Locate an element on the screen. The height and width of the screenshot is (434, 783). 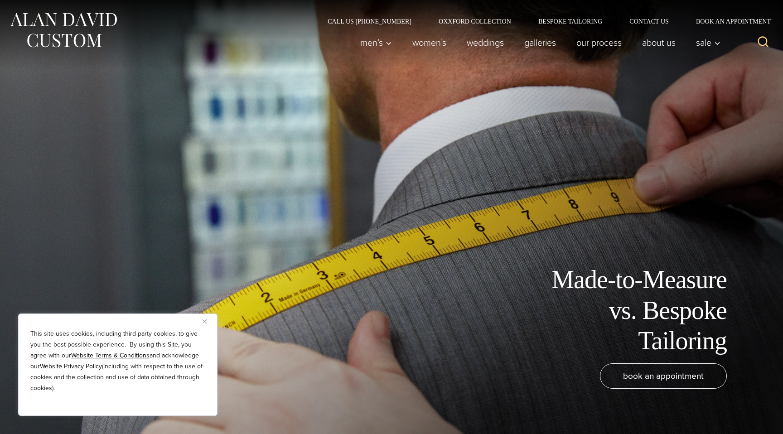
p: This site uses cookies, including third party cookies, to give you the best possible experience. ... is located at coordinates (118, 361).